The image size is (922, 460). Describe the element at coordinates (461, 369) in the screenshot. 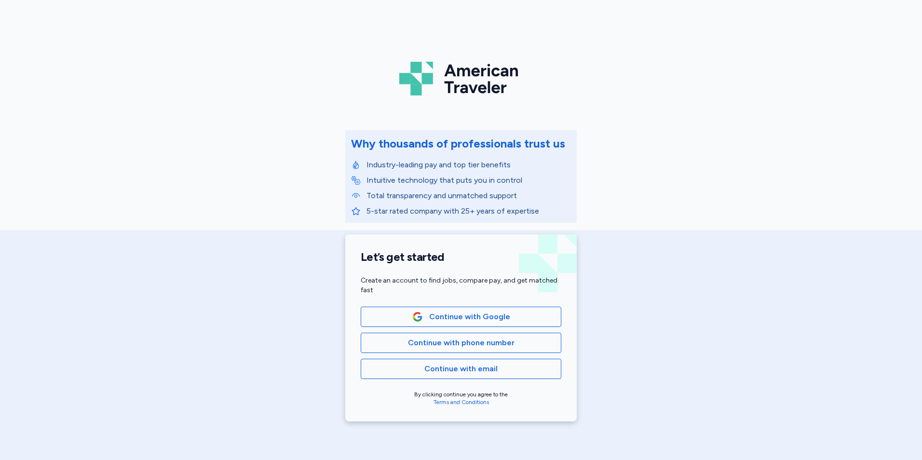

I see `button: Continue with email` at that location.